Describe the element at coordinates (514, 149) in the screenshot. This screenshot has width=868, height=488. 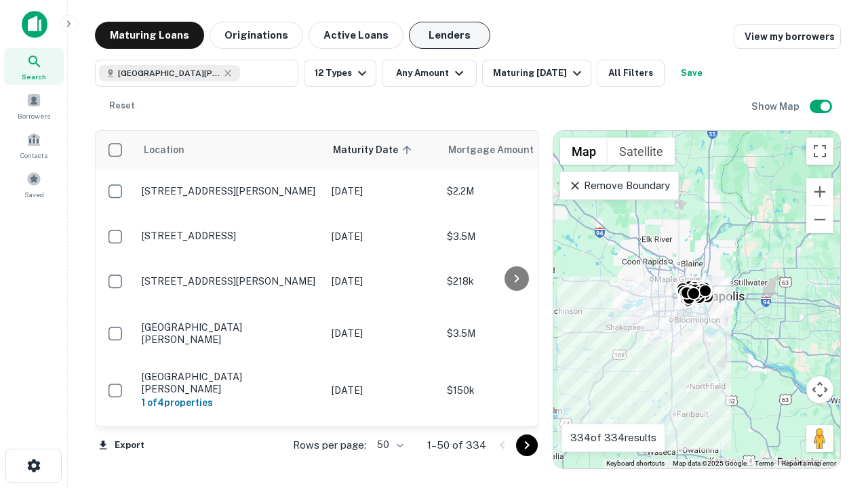
I see `th: Mortgage Amount` at that location.